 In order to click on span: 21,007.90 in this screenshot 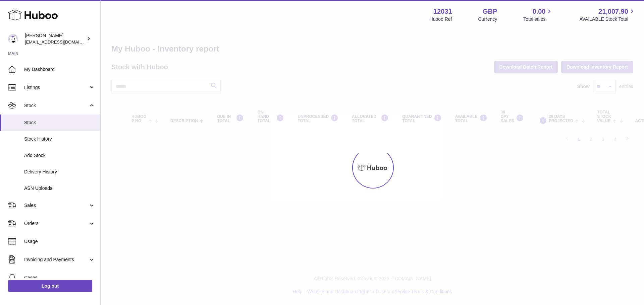, I will do `click(614, 12)`.